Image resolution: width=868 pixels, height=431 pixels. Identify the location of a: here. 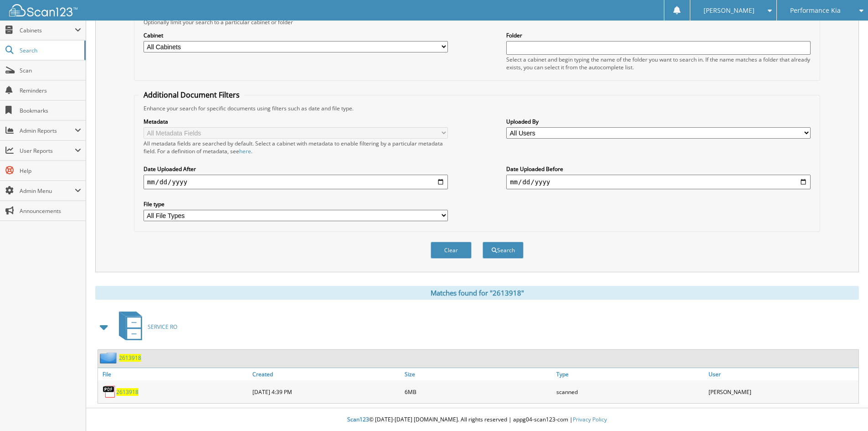
(245, 151).